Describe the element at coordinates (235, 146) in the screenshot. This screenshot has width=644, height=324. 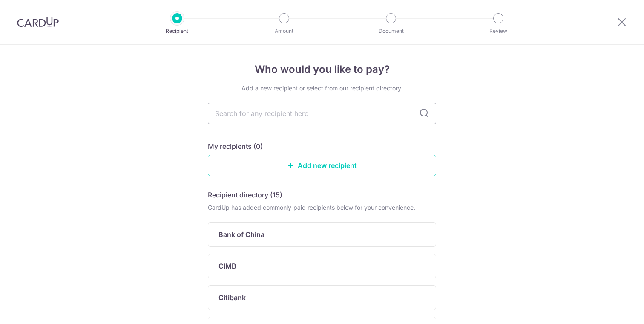
I see `h5: My recipients (0)` at that location.